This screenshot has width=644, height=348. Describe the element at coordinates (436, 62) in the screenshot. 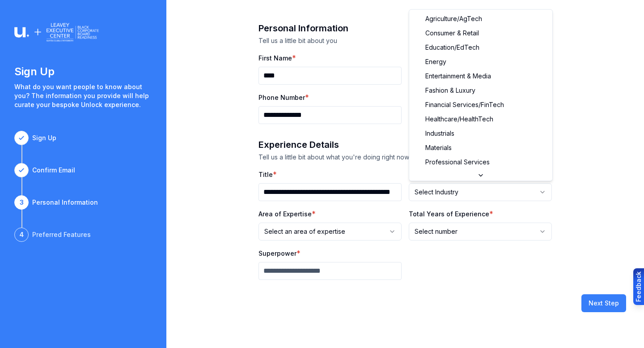

I see `span: Energy` at that location.